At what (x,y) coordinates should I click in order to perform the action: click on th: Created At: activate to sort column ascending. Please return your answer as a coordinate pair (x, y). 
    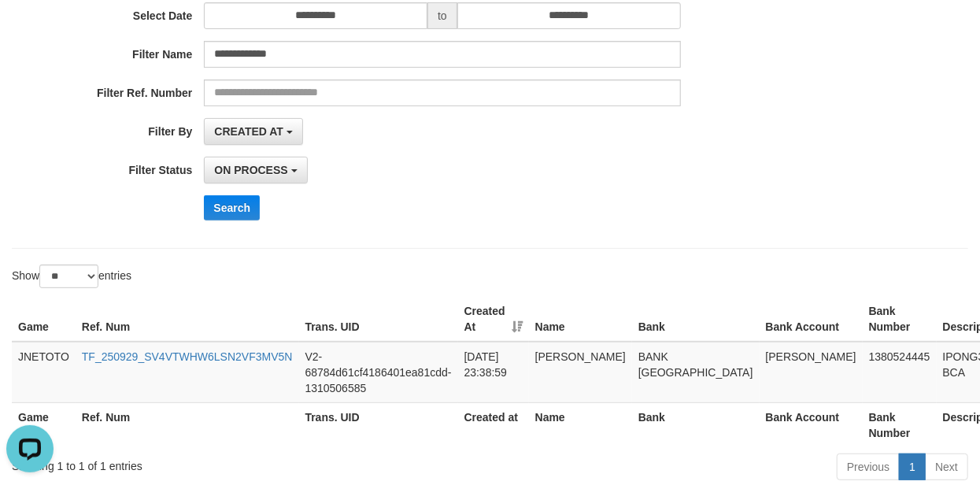
    Looking at the image, I should click on (493, 319).